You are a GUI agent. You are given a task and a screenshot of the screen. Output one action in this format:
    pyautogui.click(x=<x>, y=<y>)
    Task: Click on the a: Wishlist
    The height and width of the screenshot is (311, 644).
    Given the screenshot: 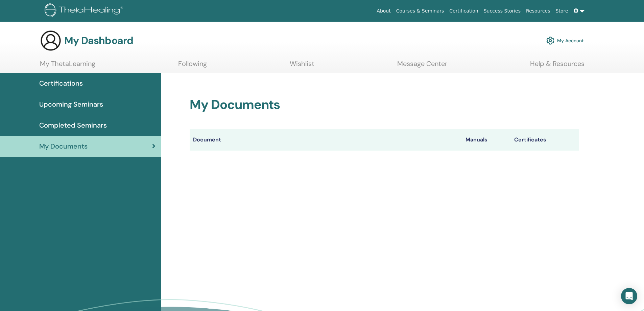 What is the action you would take?
    pyautogui.click(x=302, y=66)
    